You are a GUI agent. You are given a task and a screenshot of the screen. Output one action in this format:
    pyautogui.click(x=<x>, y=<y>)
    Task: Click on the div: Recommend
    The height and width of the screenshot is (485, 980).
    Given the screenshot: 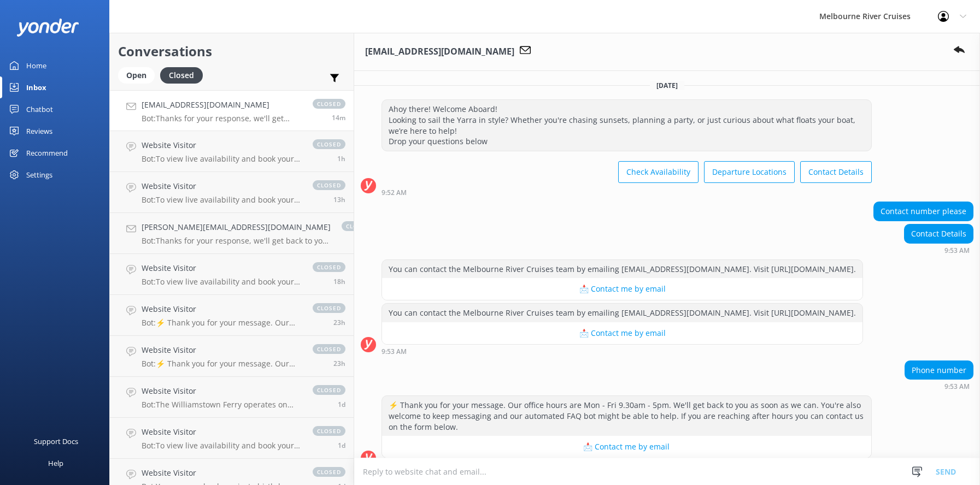 What is the action you would take?
    pyautogui.click(x=47, y=153)
    